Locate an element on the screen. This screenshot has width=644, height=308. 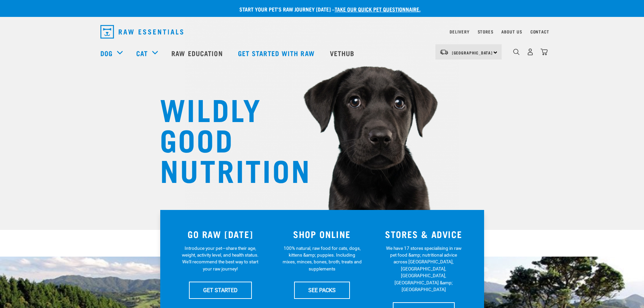
h1: WILDLY GOOD NUTRITION is located at coordinates (227, 139).